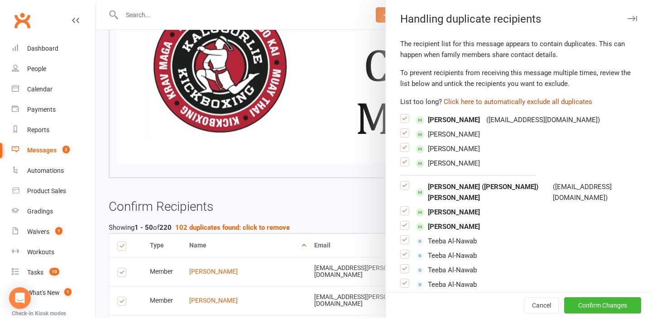  I want to click on div: Gradings, so click(40, 211).